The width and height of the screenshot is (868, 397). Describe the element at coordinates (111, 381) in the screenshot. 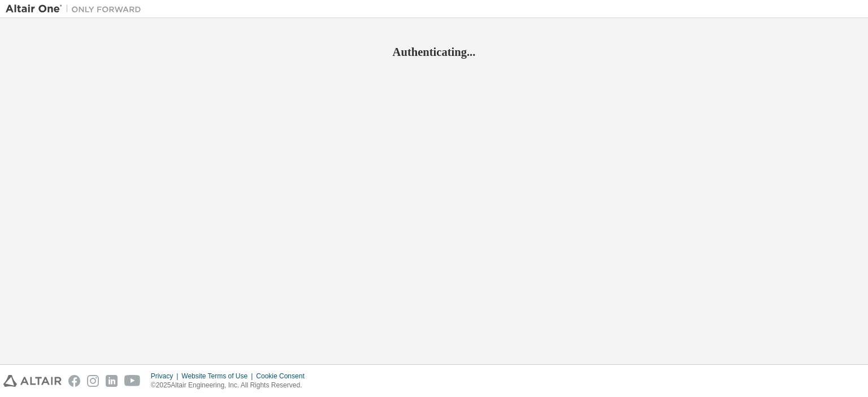

I see `img: linkedin.svg` at that location.